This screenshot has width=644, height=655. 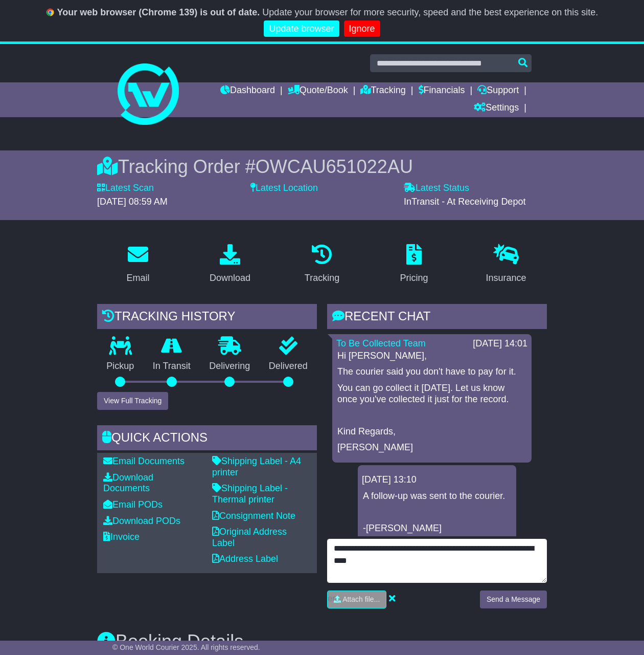 I want to click on a: Download Documents, so click(x=128, y=483).